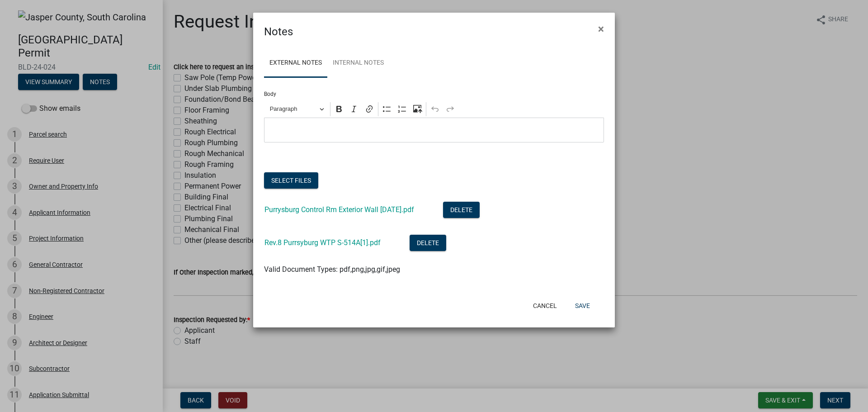  I want to click on label: Body, so click(270, 94).